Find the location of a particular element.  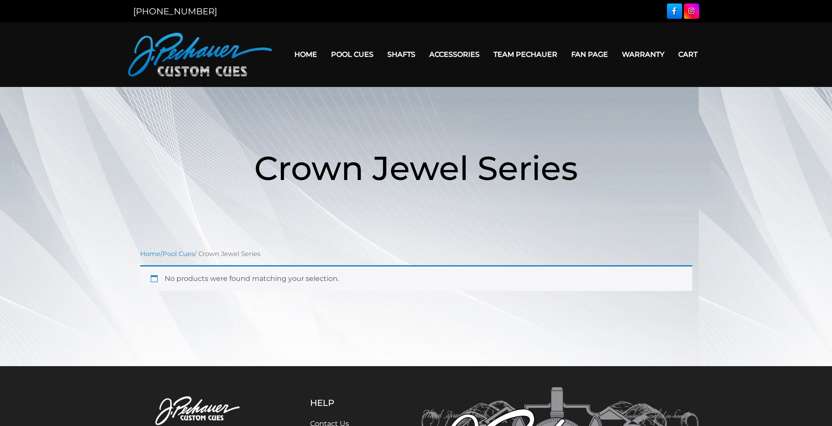

img: Pechauer Custom Cues is located at coordinates (200, 55).